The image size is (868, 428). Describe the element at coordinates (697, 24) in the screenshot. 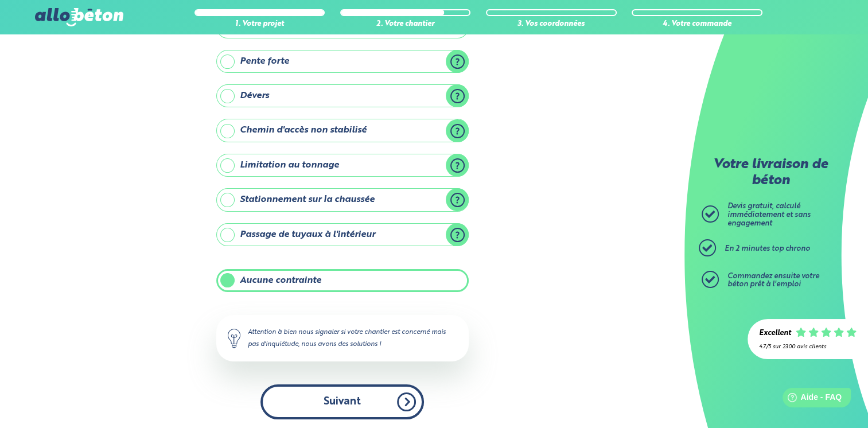

I see `div: 4. Votre commande` at that location.